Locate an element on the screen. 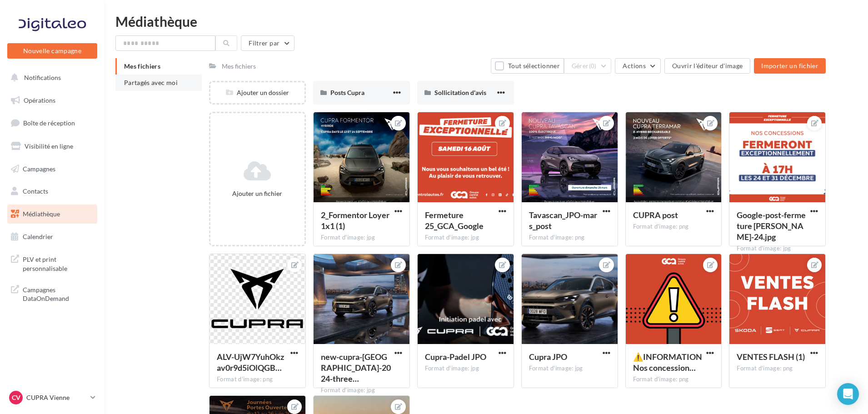 The width and height of the screenshot is (868, 414). span: Opérations is located at coordinates (40, 100).